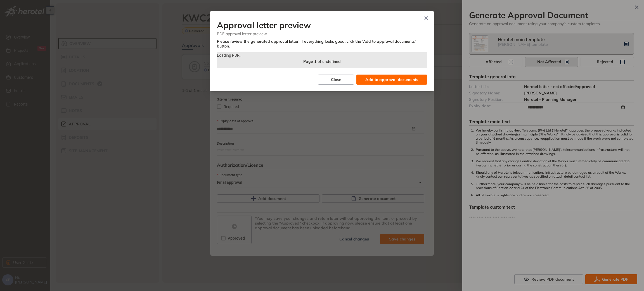 The height and width of the screenshot is (291, 644). I want to click on span: PDF approval letter preview, so click(322, 34).